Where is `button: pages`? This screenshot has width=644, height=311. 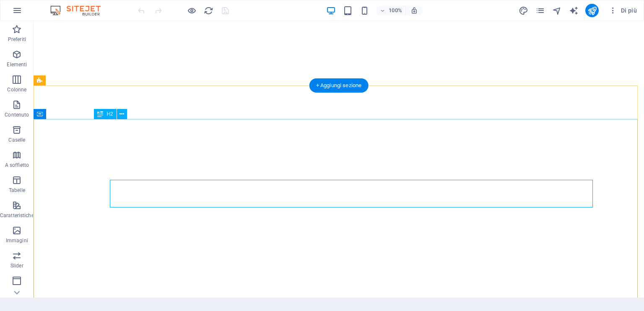 button: pages is located at coordinates (540, 10).